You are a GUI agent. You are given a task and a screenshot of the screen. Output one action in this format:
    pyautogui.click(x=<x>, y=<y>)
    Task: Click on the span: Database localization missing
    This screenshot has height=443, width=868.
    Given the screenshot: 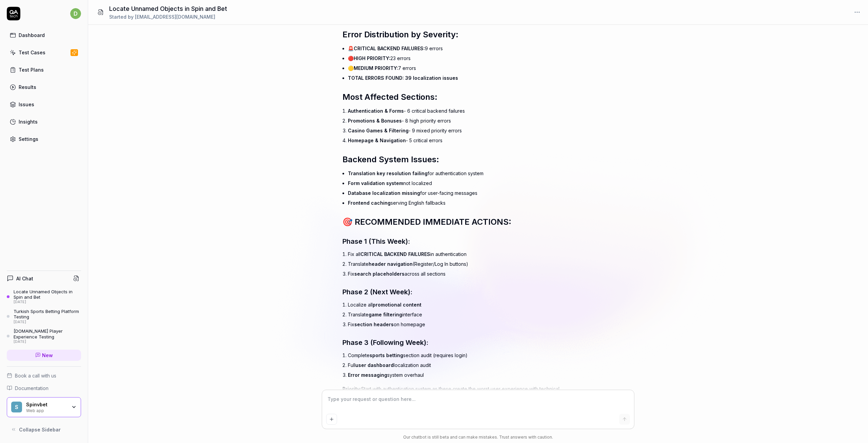 What is the action you would take?
    pyautogui.click(x=384, y=193)
    